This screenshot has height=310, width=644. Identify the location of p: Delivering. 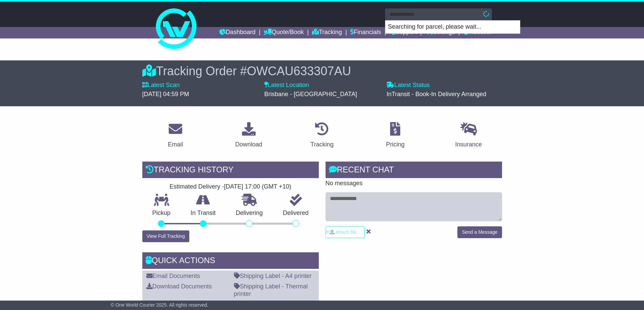
(250, 213).